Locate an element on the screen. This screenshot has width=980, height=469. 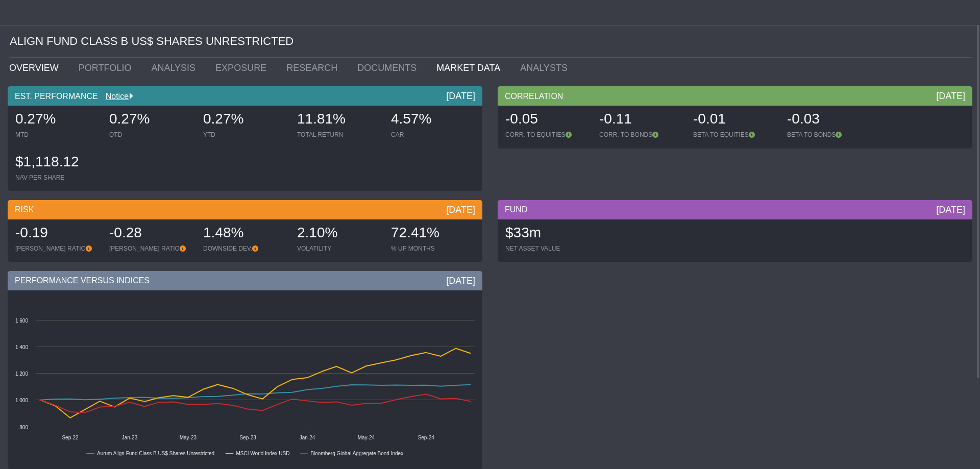
div: CORRELATION is located at coordinates (735, 96).